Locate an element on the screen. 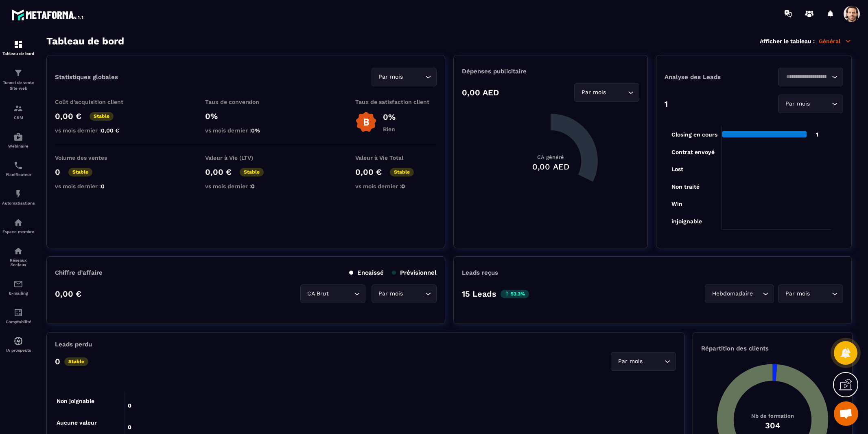 This screenshot has width=868, height=434. p: Taux de conversion is located at coordinates (246, 102).